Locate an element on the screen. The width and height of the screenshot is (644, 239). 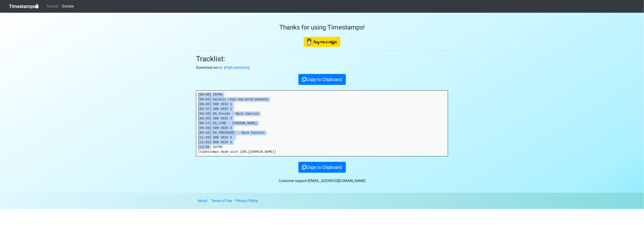
a: Donate is located at coordinates (67, 6).